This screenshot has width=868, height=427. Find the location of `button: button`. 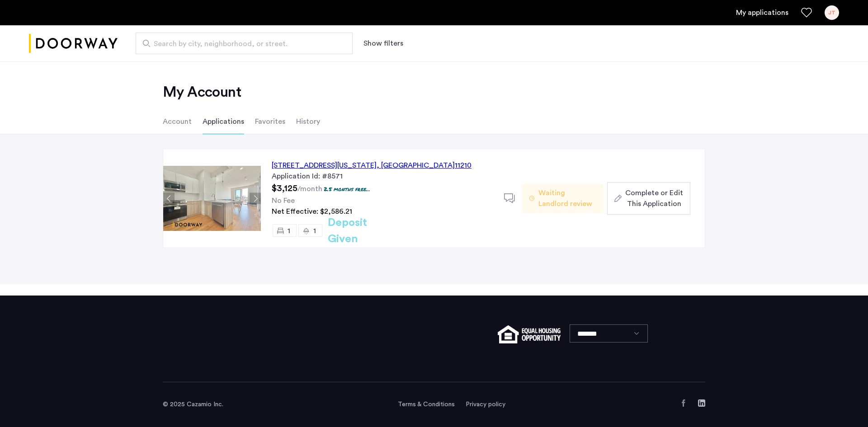

button: button is located at coordinates (649, 198).